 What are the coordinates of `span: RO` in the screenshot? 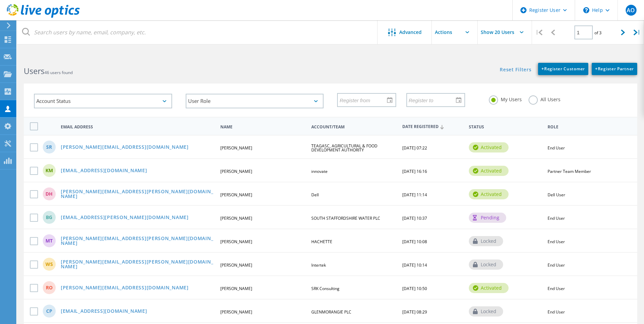 It's located at (49, 288).